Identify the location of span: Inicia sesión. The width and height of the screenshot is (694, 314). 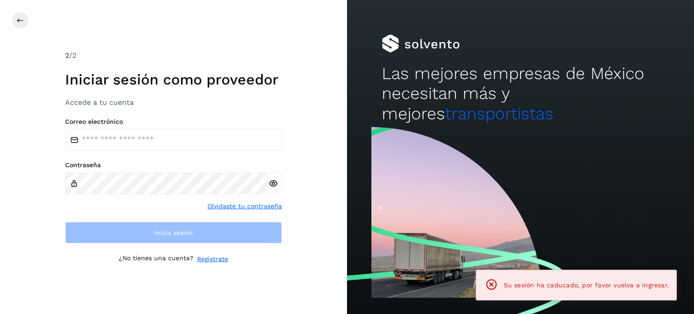
(174, 233).